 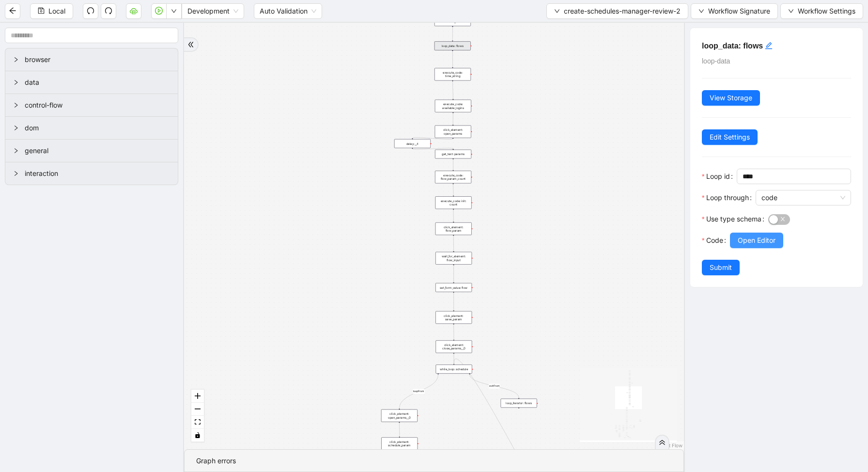 I want to click on div: control-flow, so click(x=91, y=105).